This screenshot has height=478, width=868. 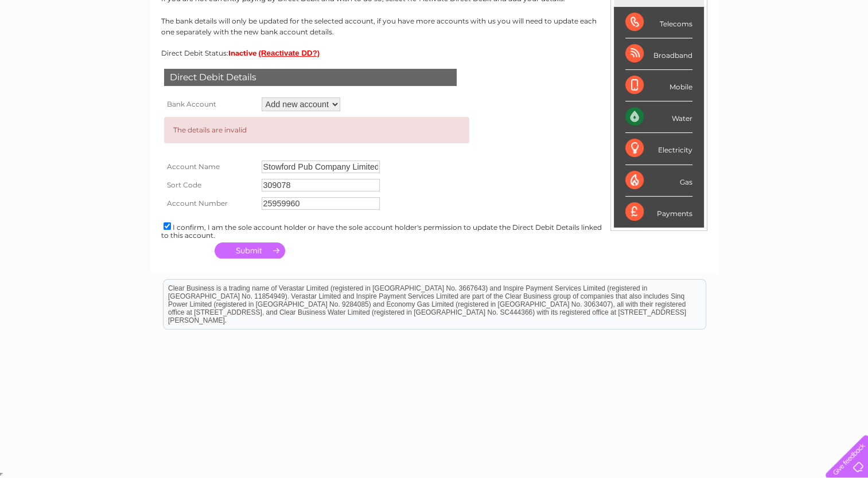 I want to click on div: Electricity, so click(x=658, y=148).